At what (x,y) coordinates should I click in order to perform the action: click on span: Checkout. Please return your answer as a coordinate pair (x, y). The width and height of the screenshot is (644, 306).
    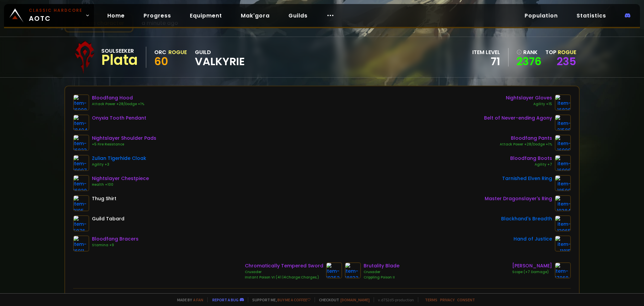
    Looking at the image, I should click on (342, 299).